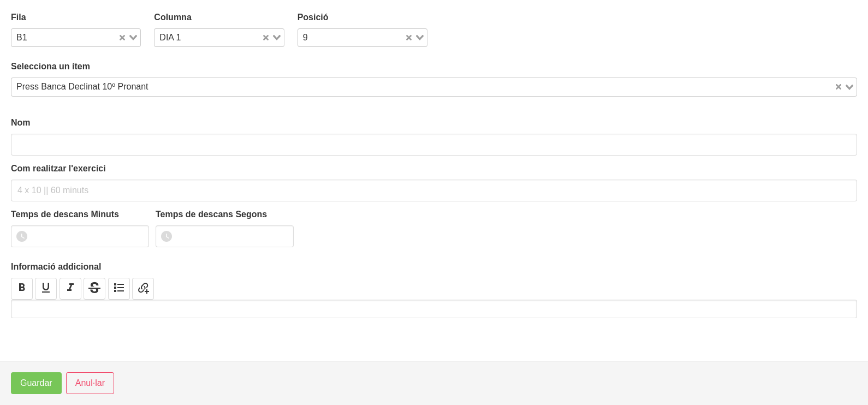  I want to click on label: Selecciona un ítem, so click(434, 67).